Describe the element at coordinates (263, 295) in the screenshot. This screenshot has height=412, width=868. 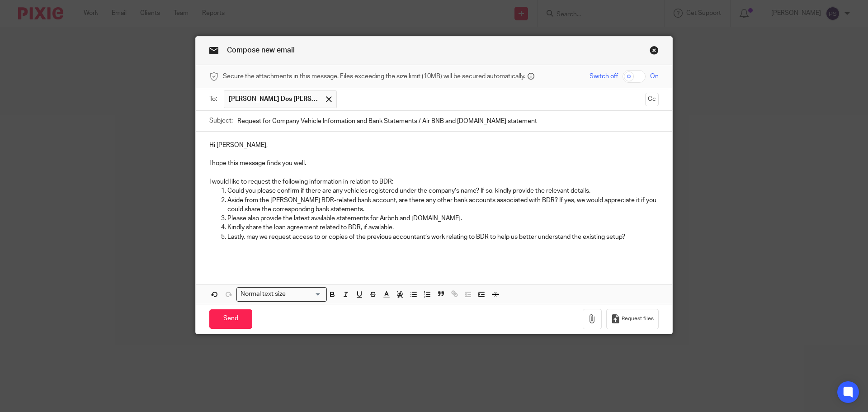
I see `span: Normal text size` at that location.